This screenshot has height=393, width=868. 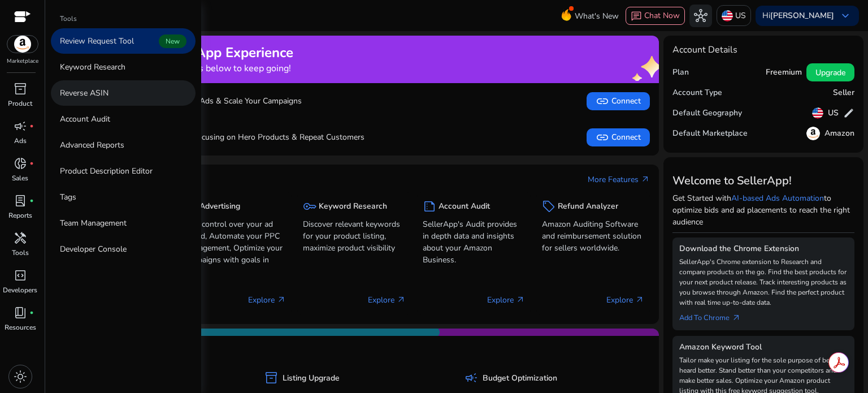 What do you see at coordinates (20, 290) in the screenshot?
I see `p: Developers` at bounding box center [20, 290].